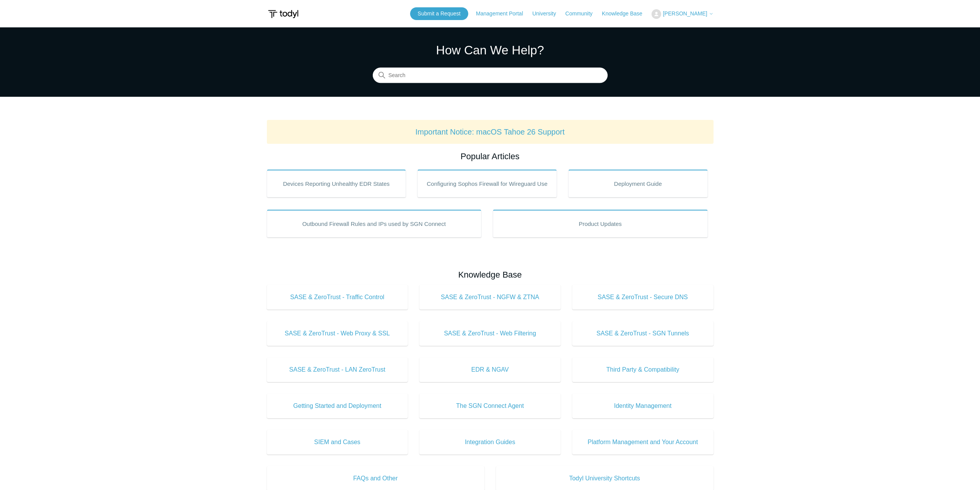 The width and height of the screenshot is (980, 490). What do you see at coordinates (375, 478) in the screenshot?
I see `span: FAQs and Other` at bounding box center [375, 478].